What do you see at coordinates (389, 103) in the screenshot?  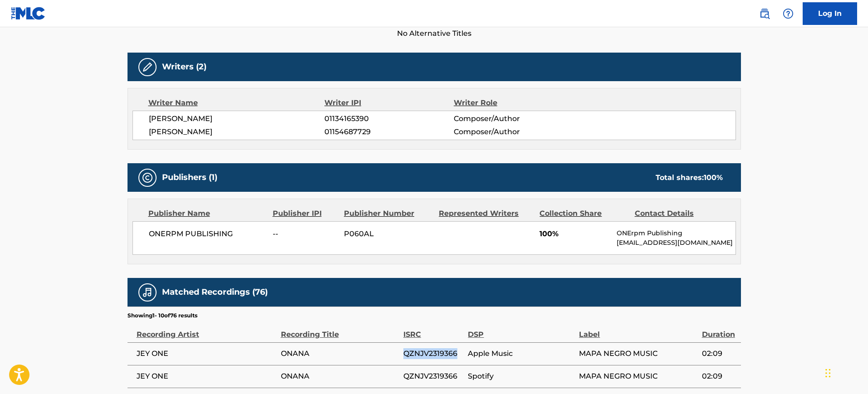 I see `div: Writer IPI` at bounding box center [389, 103].